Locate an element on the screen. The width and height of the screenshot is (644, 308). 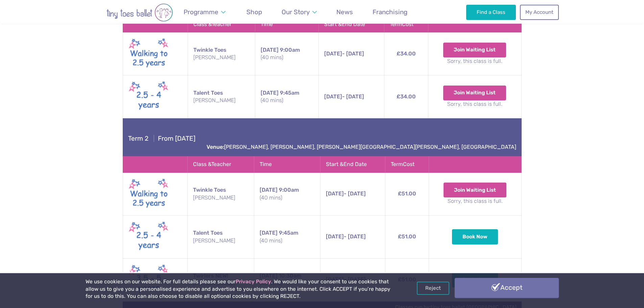
a: Franchising is located at coordinates (390, 12).